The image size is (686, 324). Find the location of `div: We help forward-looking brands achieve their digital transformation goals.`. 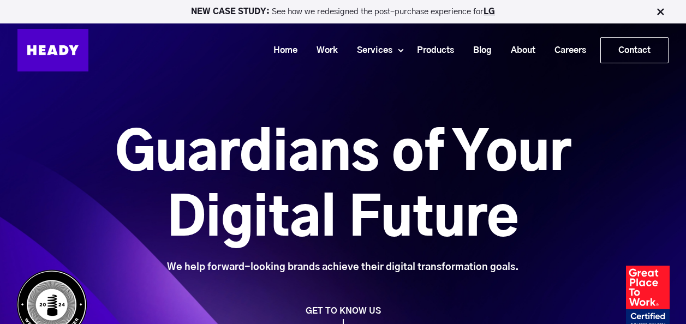

div: We help forward-looking brands achieve their digital transformation goals. is located at coordinates (343, 267).